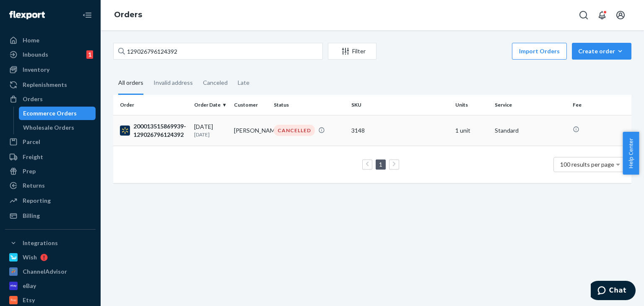 The height and width of the screenshot is (306, 644). Describe the element at coordinates (309, 105) in the screenshot. I see `th: Status` at that location.